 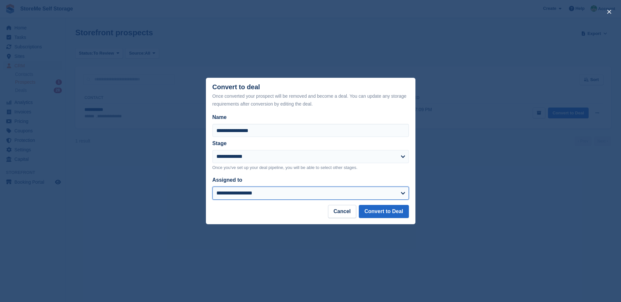 What do you see at coordinates (383, 212) in the screenshot?
I see `button: Convert to Deal` at bounding box center [383, 212].